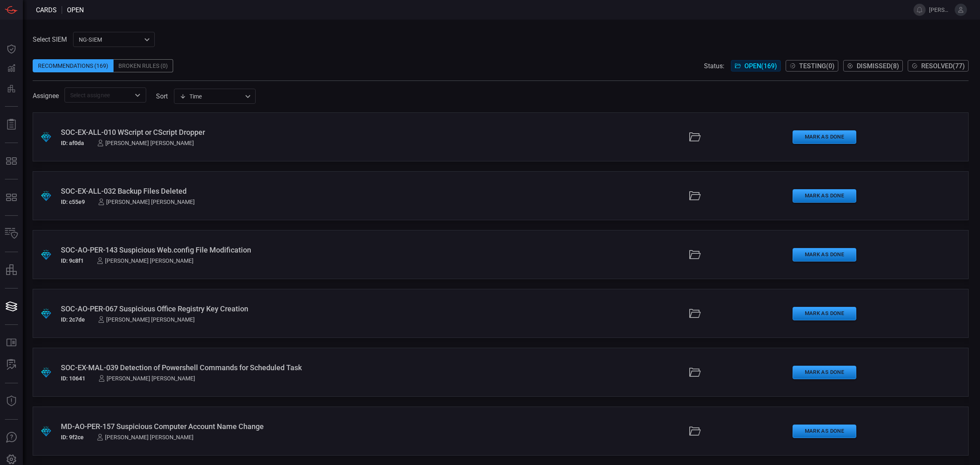 The image size is (980, 465). Describe the element at coordinates (162, 96) in the screenshot. I see `label: sort` at that location.